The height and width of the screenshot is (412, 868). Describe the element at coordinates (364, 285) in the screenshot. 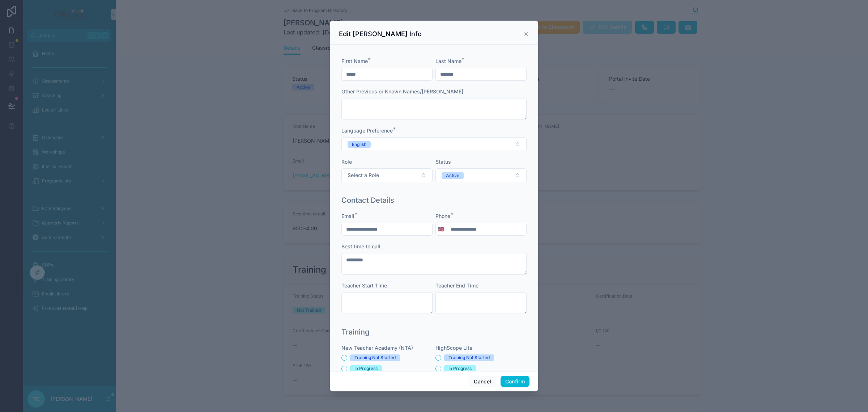

I see `span: Teacher Start Time` at that location.